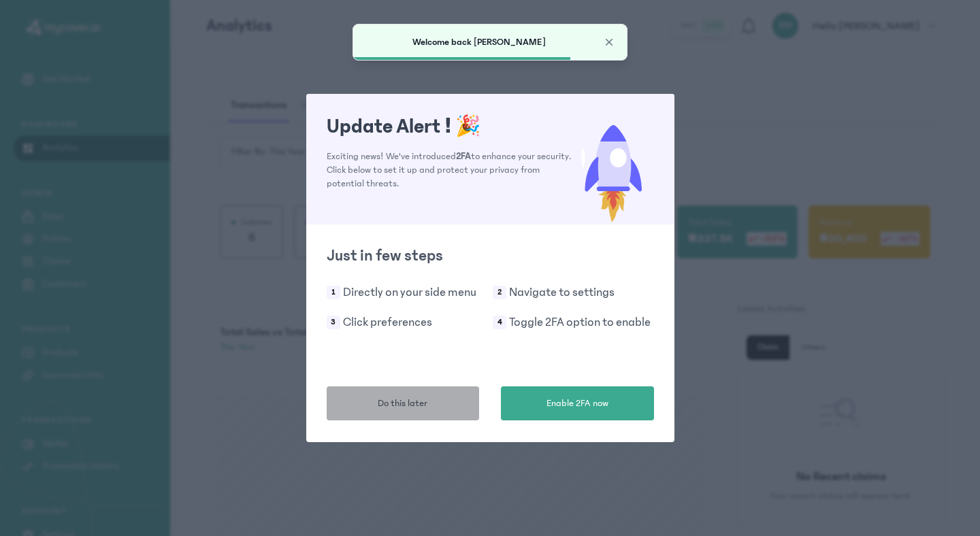  What do you see at coordinates (577, 404) in the screenshot?
I see `span: Enable 2FA now` at bounding box center [577, 404].